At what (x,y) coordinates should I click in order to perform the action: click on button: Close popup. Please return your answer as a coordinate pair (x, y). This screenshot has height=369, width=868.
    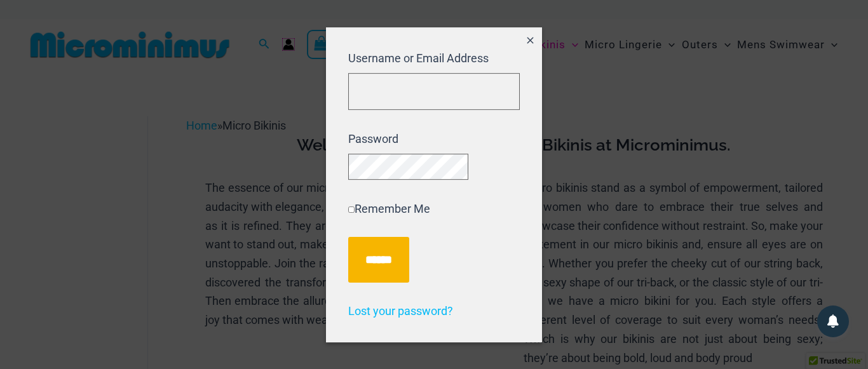
    Looking at the image, I should click on (531, 42).